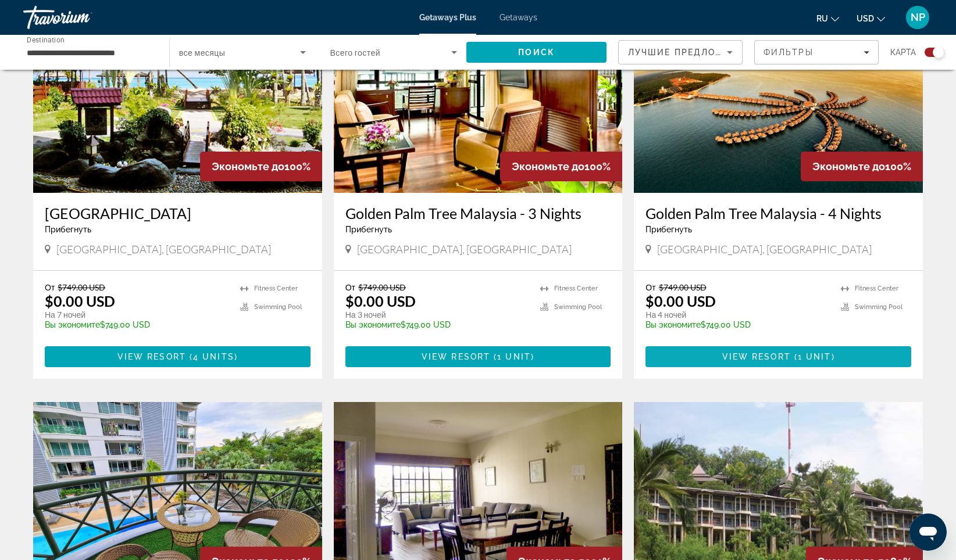 This screenshot has width=956, height=560. I want to click on button: View Resort(4 units), so click(177, 357).